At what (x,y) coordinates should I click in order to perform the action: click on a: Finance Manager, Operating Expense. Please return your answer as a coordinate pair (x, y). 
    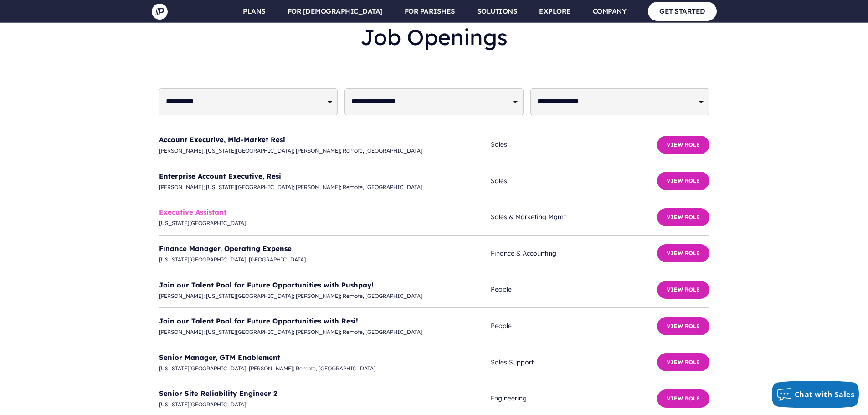
    Looking at the image, I should click on (225, 248).